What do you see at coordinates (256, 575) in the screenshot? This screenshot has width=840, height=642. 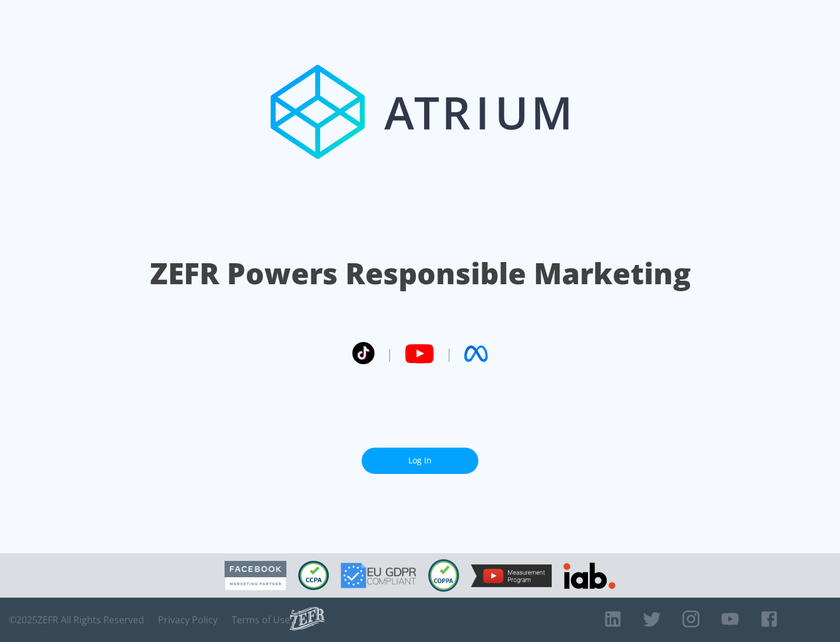 I see `img: Facebook Marketing Partner` at bounding box center [256, 575].